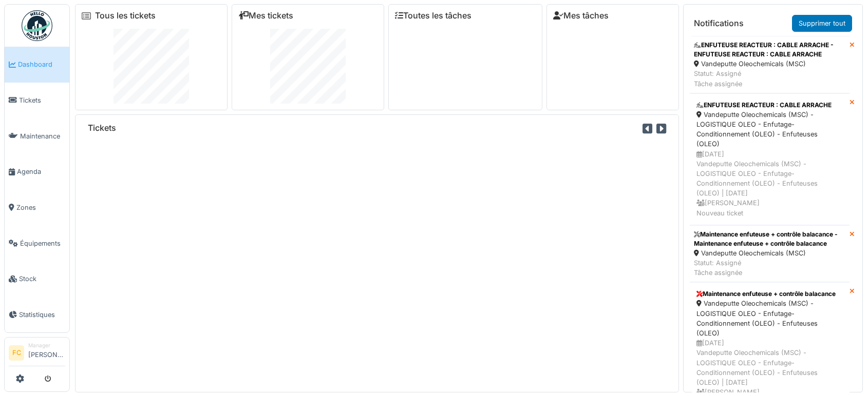 The width and height of the screenshot is (868, 396). What do you see at coordinates (37, 316) in the screenshot?
I see `a: Statistiques` at bounding box center [37, 316].